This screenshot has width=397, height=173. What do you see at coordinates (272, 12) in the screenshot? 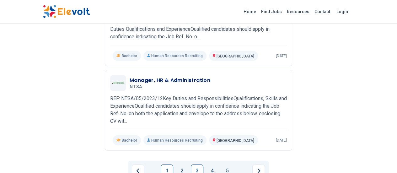
I see `a: Find Jobs` at bounding box center [272, 12].